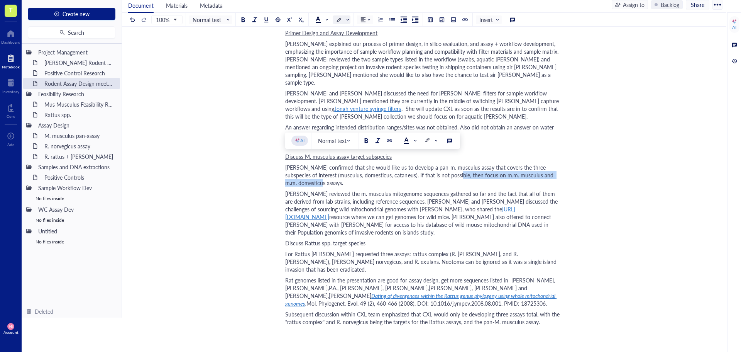 Image resolution: width=741 pixels, height=352 pixels. What do you see at coordinates (11, 61) in the screenshot?
I see `a: Notebook` at bounding box center [11, 61].